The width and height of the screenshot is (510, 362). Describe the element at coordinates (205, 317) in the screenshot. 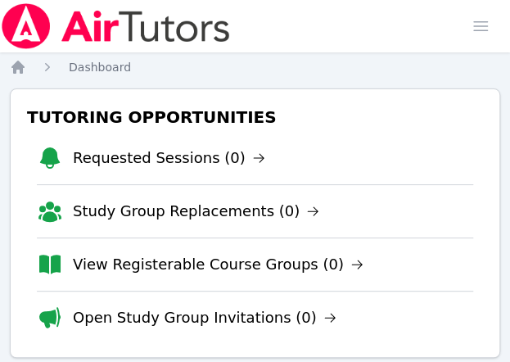

I see `a: Open Study Group Invitations (0)` at that location.